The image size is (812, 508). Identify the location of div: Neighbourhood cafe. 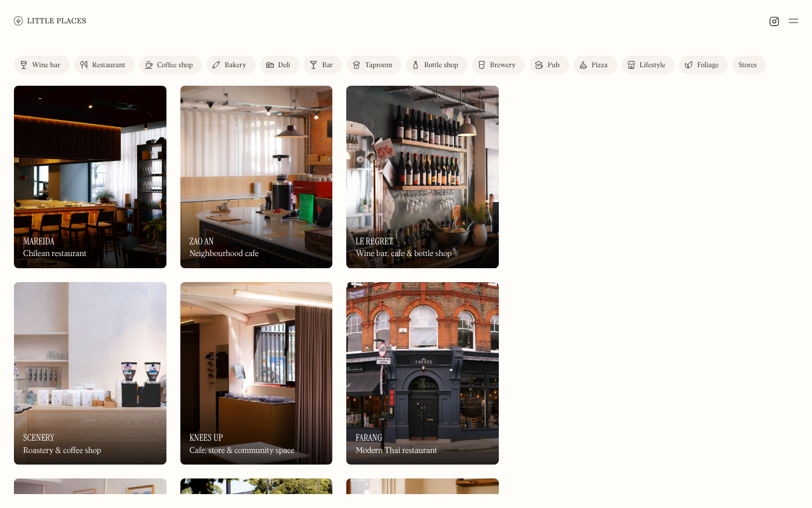
(224, 254).